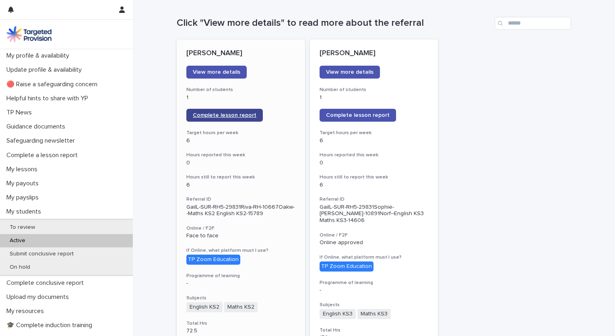  Describe the element at coordinates (39, 56) in the screenshot. I see `p: My profile & availability` at that location.